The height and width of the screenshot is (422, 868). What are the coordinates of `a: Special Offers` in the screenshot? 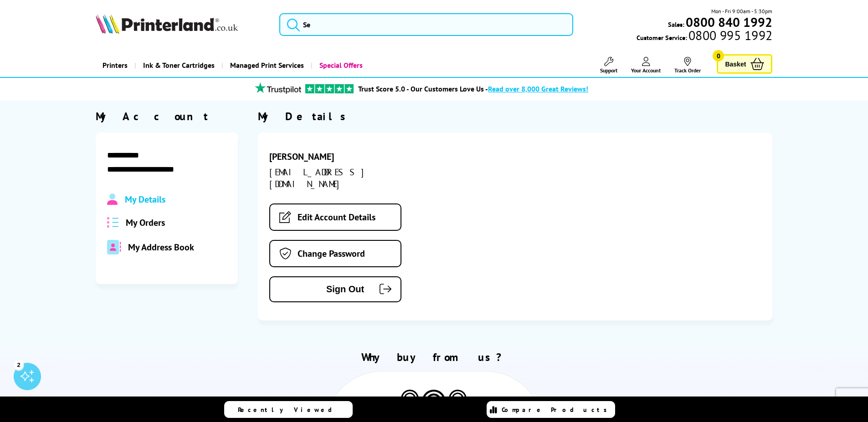 It's located at (340, 65).